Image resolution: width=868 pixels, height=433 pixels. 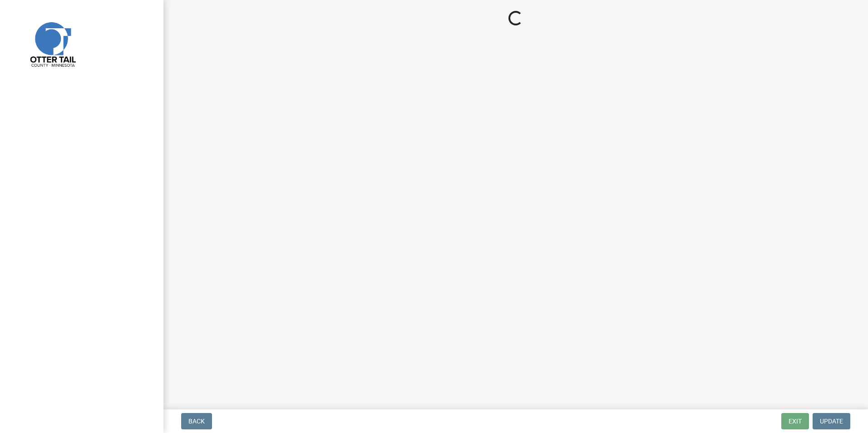 What do you see at coordinates (795, 421) in the screenshot?
I see `button: Exit` at bounding box center [795, 421].